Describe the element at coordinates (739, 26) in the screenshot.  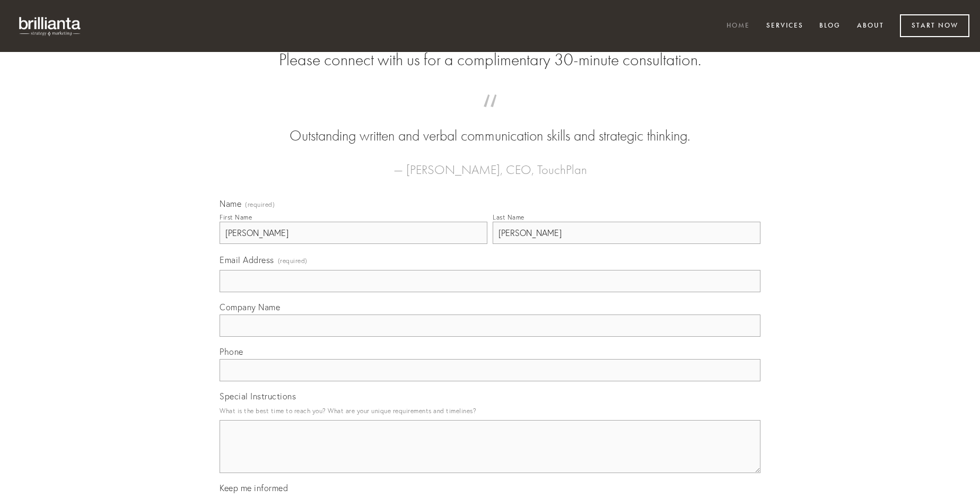
I see `a: Home` at that location.